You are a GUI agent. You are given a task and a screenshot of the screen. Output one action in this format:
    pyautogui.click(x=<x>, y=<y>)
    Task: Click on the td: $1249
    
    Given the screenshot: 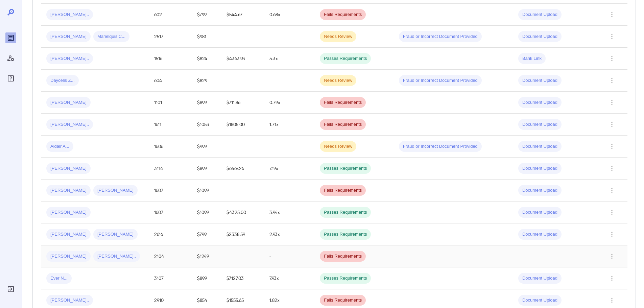 What is the action you would take?
    pyautogui.click(x=207, y=256)
    